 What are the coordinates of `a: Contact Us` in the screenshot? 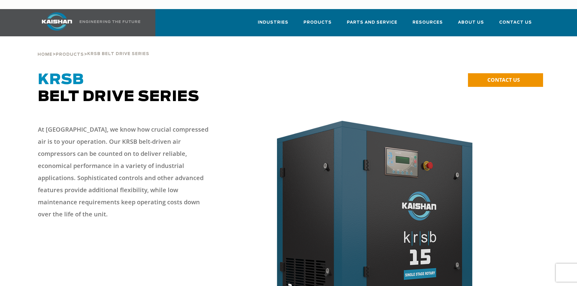 It's located at (516, 25).